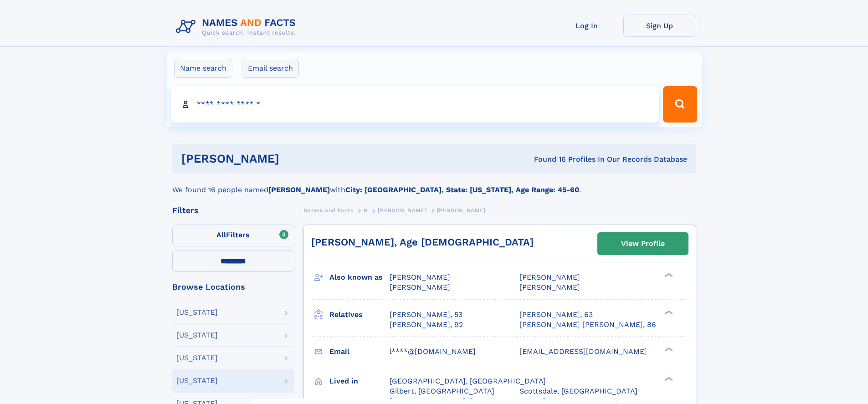 This screenshot has height=404, width=868. Describe the element at coordinates (415, 104) in the screenshot. I see `input: search input` at that location.